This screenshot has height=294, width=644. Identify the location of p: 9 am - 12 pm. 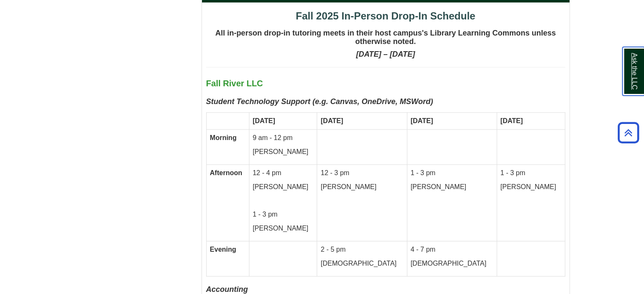
(283, 138).